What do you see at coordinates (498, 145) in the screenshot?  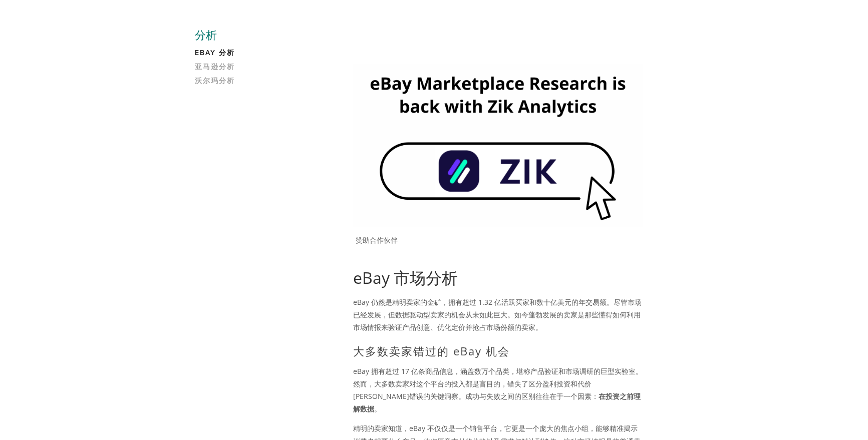 I see `img: Zik Analytics 赞助广告` at bounding box center [498, 145].